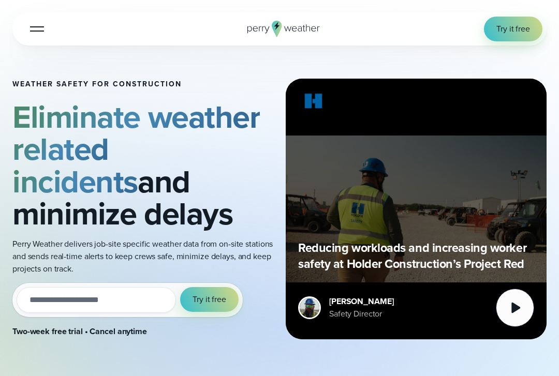 The image size is (559, 376). I want to click on img: Holder.svg, so click(313, 103).